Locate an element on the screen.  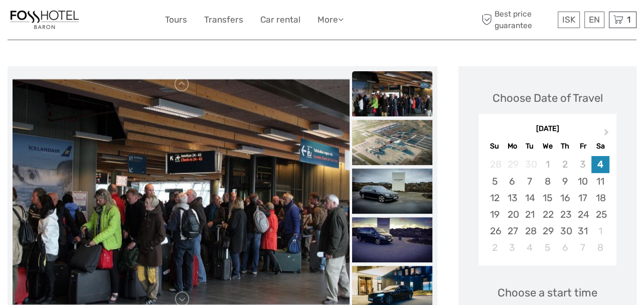
div: Choose Thursday, October 9th, 2025 is located at coordinates (565, 181).